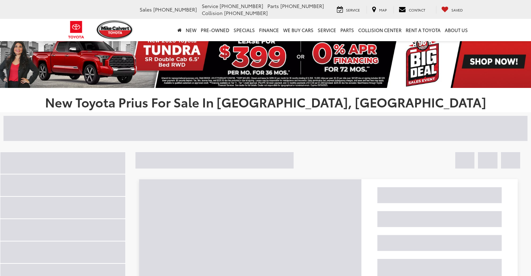 This screenshot has width=531, height=276. Describe the element at coordinates (244, 30) in the screenshot. I see `a: Specials` at that location.